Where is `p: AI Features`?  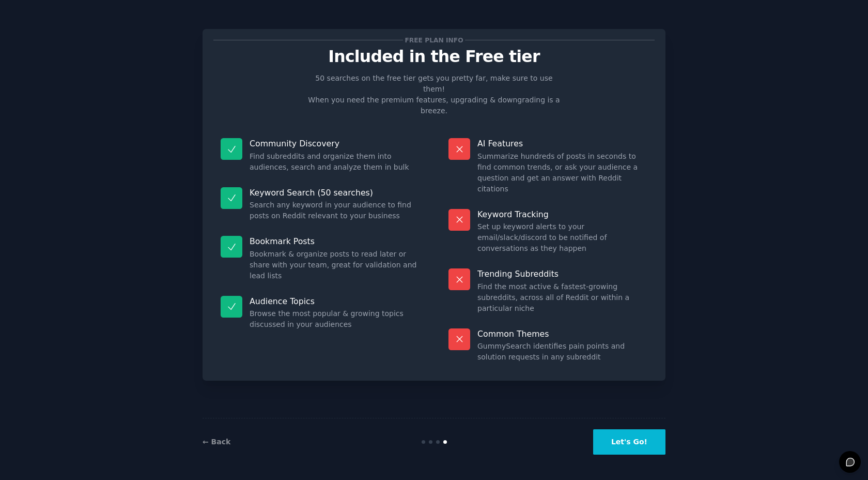 p: AI Features is located at coordinates (563, 143).